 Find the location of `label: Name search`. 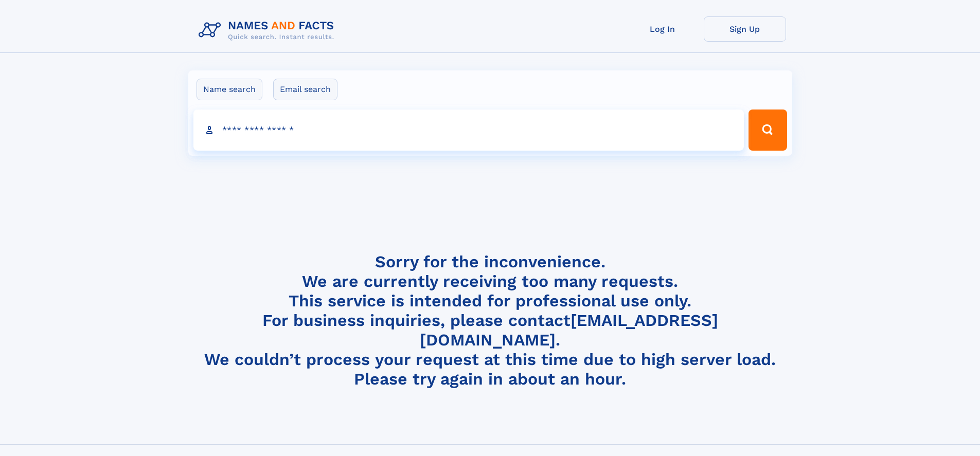

label: Name search is located at coordinates (229, 89).